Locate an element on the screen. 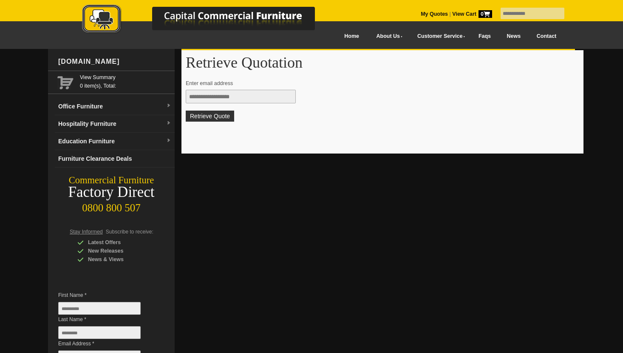 The image size is (623, 353). input: First Name * is located at coordinates (99, 308).